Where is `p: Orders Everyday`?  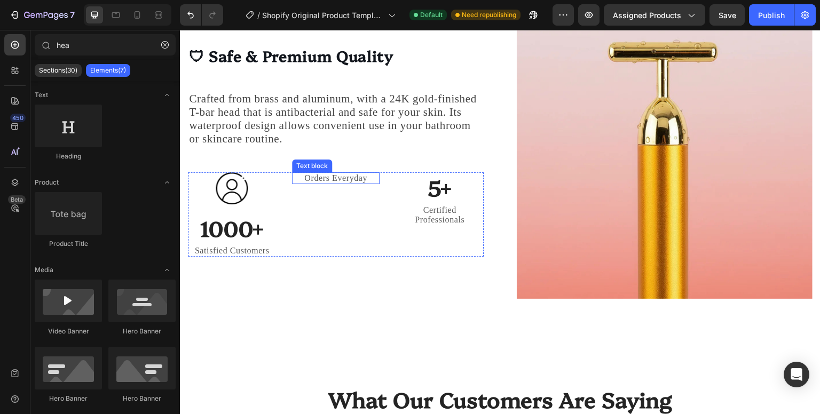
p: Orders Everyday is located at coordinates (156, 148).